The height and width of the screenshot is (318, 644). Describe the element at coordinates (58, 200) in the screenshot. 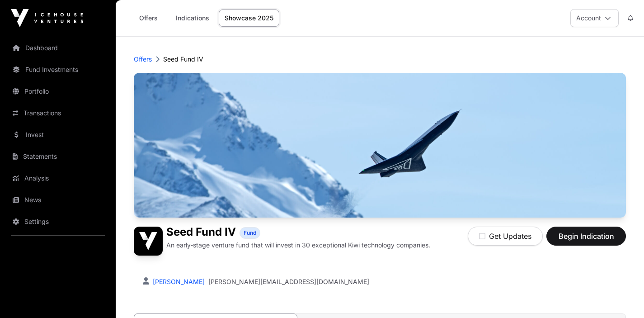

I see `a: News` at that location.